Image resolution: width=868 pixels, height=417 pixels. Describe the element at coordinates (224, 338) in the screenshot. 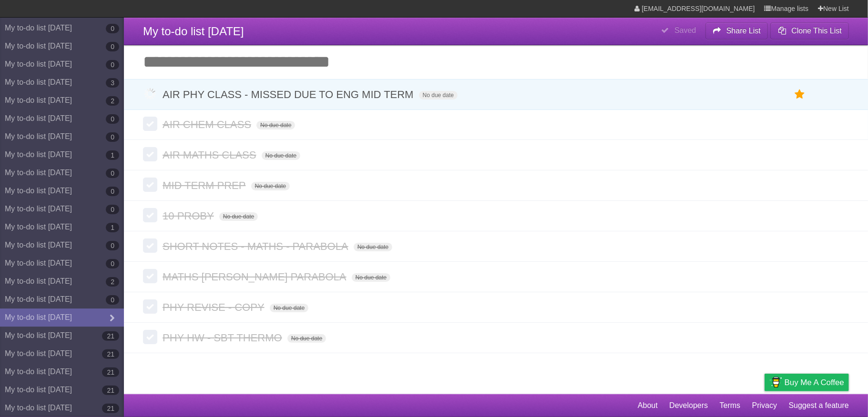

I see `span: PHY HW - SBT THERMO` at that location.